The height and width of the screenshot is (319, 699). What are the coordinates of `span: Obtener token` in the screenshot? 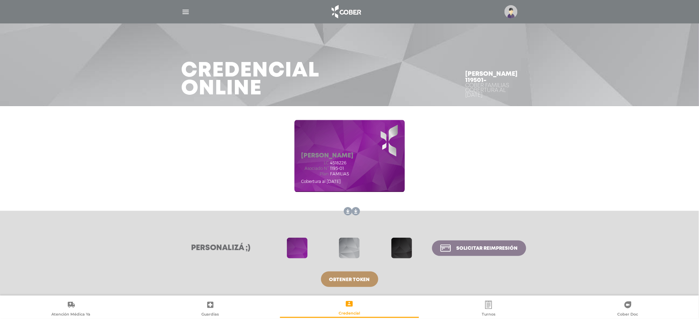 It's located at (350, 280).